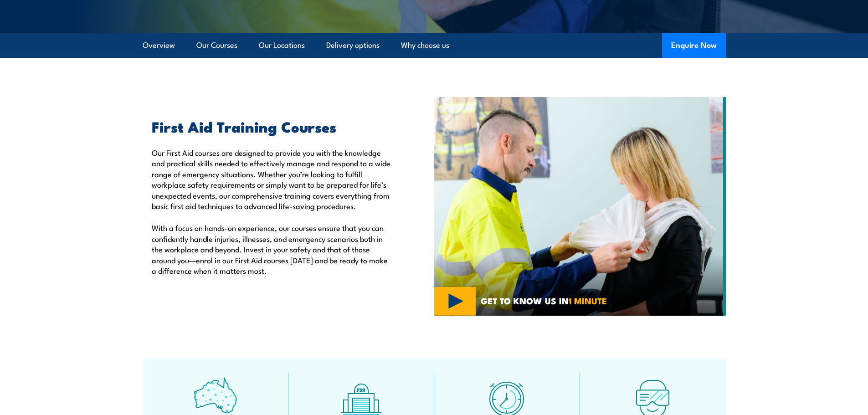 This screenshot has height=415, width=868. I want to click on button: Enquire Now, so click(695, 46).